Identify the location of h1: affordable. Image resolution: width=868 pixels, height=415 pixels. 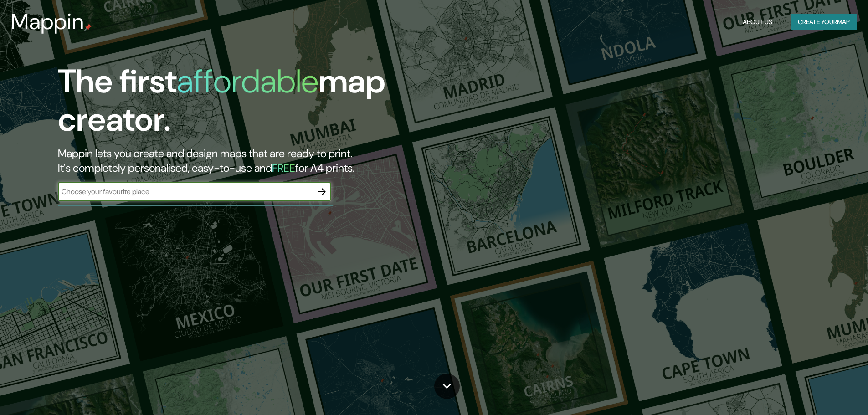
(247, 81).